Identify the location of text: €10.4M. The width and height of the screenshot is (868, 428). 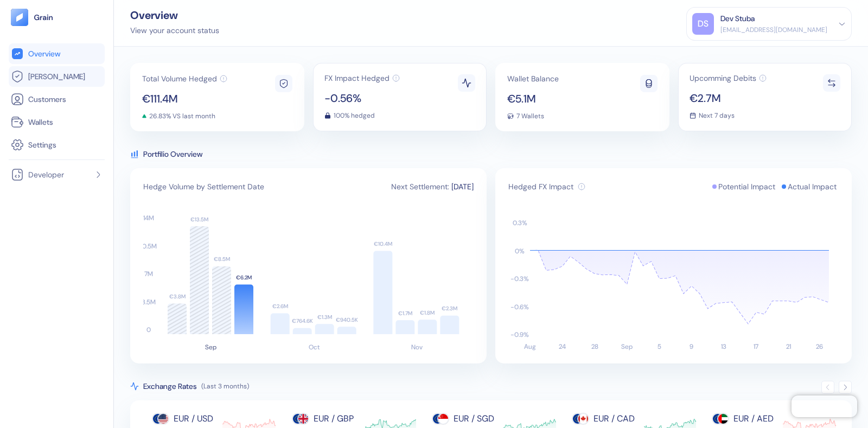
(383, 243).